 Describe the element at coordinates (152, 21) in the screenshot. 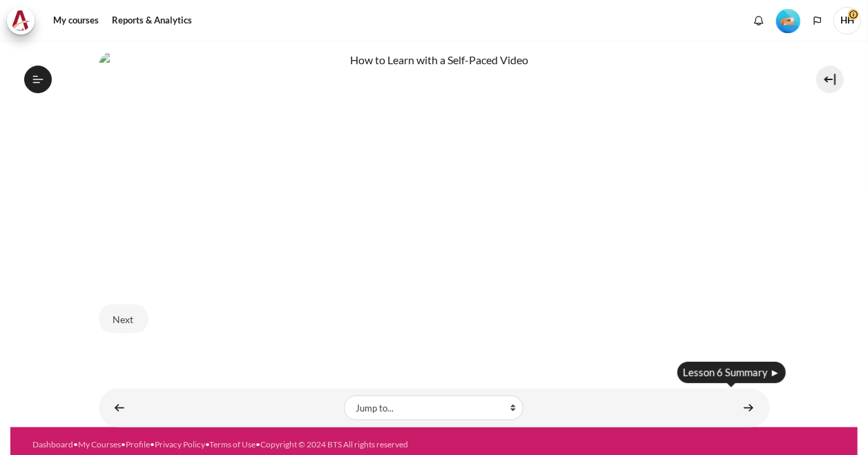

I see `a: Reports & Analytics` at that location.